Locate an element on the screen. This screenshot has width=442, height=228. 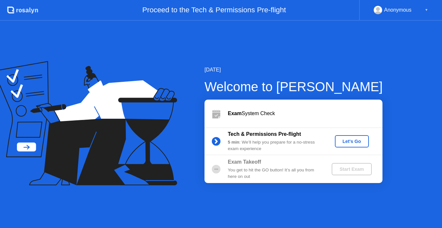
div: Start Exam is located at coordinates (351, 169).